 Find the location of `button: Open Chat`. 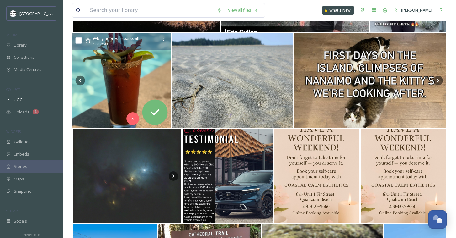

button: Open Chat is located at coordinates (438, 219).